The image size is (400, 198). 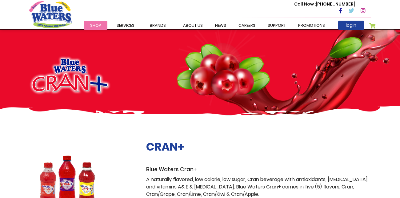 I want to click on a: News, so click(x=220, y=25).